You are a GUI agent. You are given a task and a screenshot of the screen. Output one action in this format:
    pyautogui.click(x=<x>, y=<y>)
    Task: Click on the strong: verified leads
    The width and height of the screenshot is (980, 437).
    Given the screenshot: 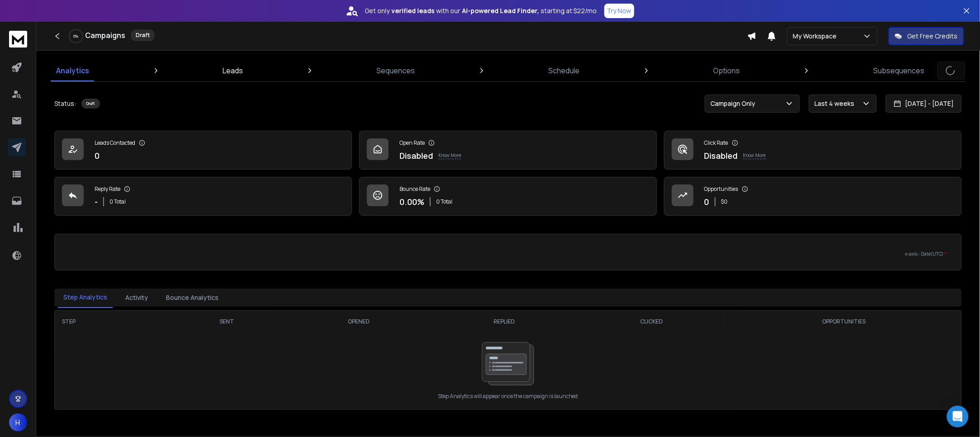 What is the action you would take?
    pyautogui.click(x=413, y=11)
    